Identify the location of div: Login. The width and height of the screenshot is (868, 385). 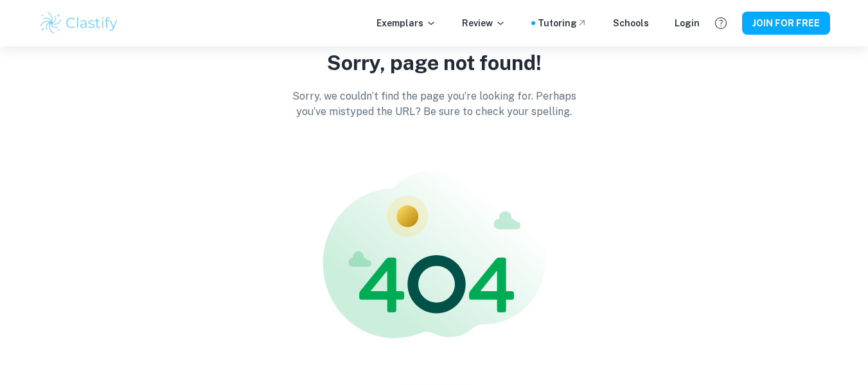
(687, 23).